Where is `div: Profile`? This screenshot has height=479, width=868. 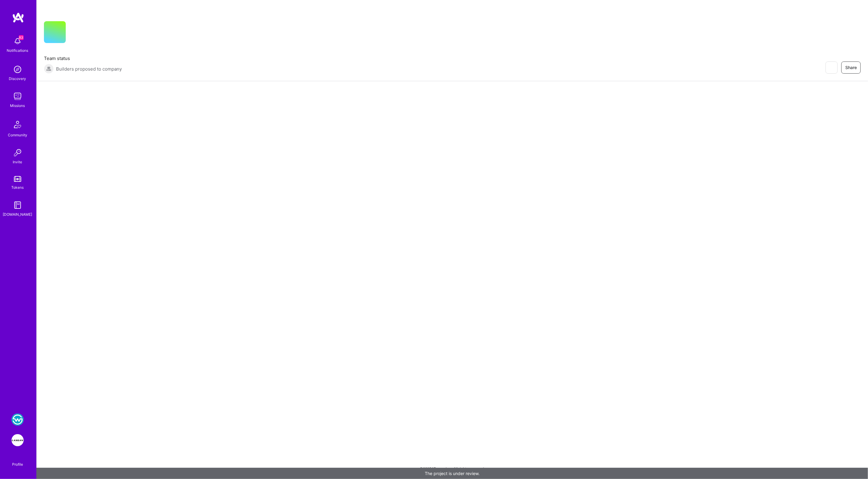
div: Profile is located at coordinates (17, 463).